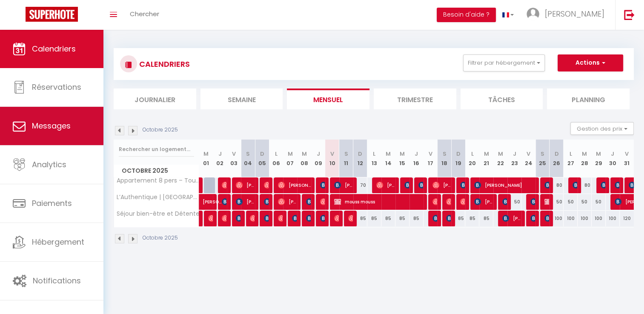 The image size is (644, 314). I want to click on span: Chercher, so click(144, 14).